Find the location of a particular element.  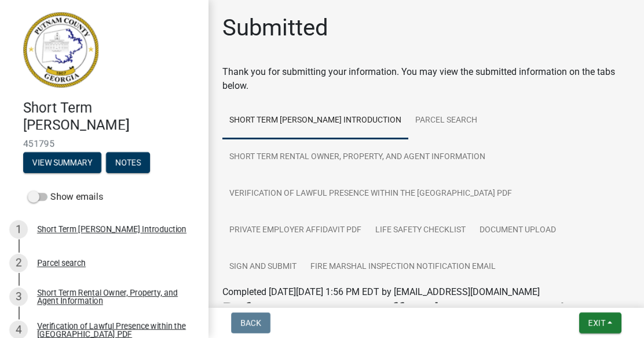

span: 451795 is located at coordinates (104, 143).